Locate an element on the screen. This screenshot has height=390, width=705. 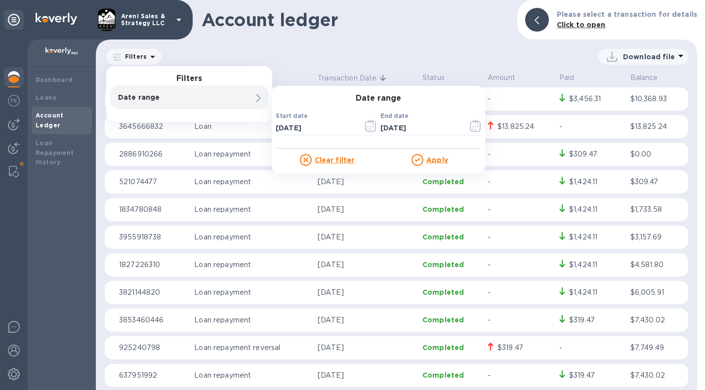
p: $4,581.80 is located at coordinates (657, 265).